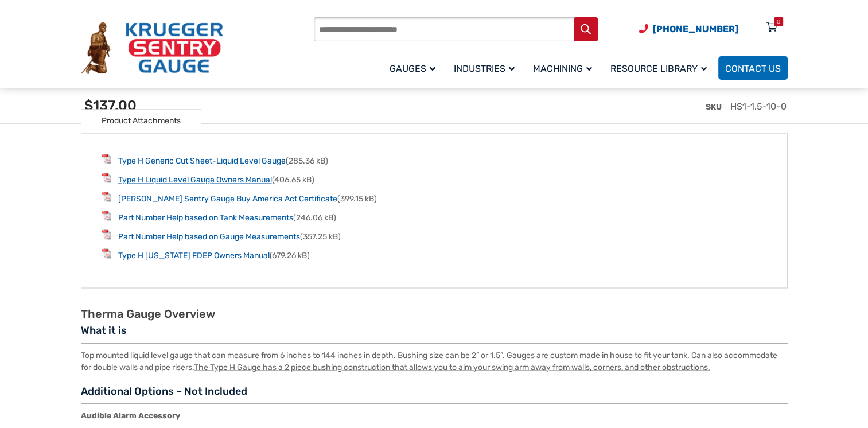 This screenshot has width=868, height=428. I want to click on span: Contact Us, so click(753, 68).